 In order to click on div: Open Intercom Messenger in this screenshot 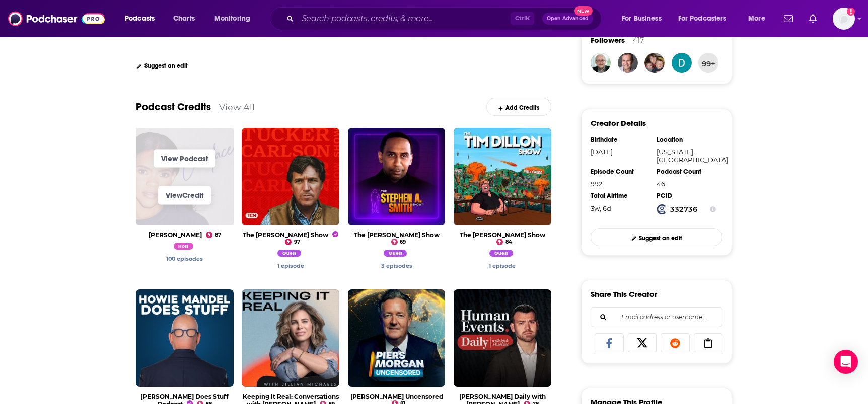, I will do `click(846, 362)`.